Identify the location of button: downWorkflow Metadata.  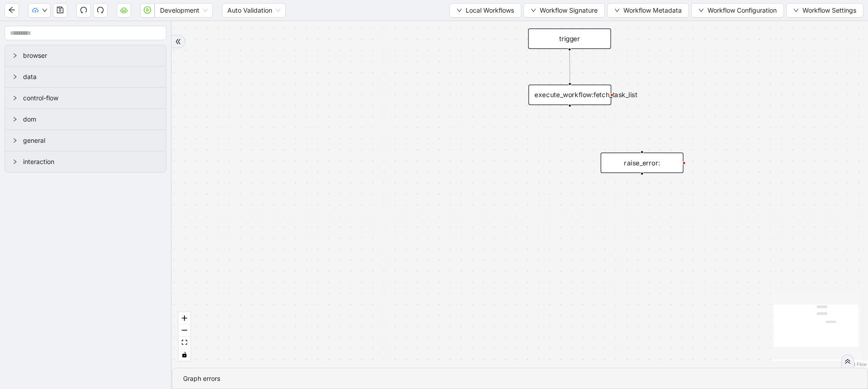
(648, 11).